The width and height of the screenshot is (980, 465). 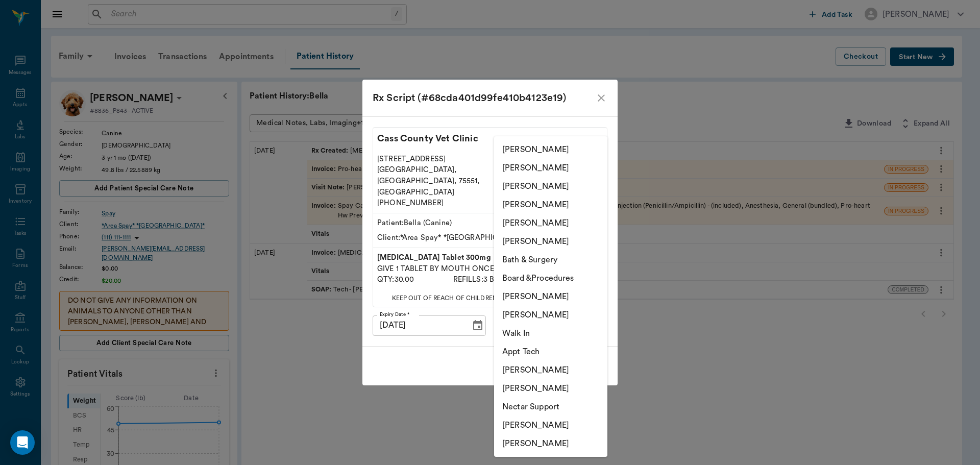 What do you see at coordinates (551, 352) in the screenshot?
I see `li: Appt Tech` at bounding box center [551, 352].